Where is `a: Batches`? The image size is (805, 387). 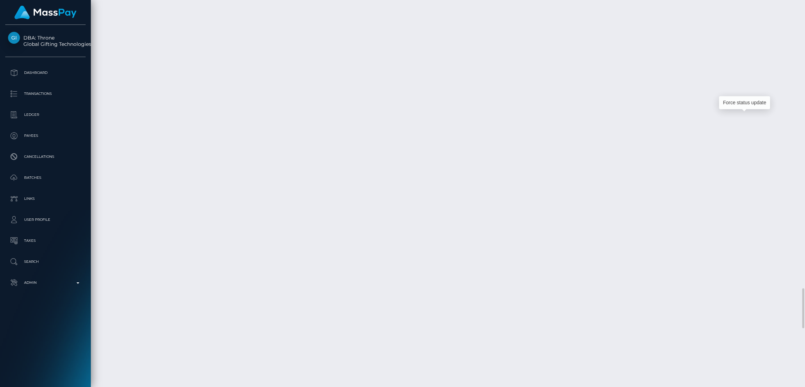
a: Batches is located at coordinates (45, 178).